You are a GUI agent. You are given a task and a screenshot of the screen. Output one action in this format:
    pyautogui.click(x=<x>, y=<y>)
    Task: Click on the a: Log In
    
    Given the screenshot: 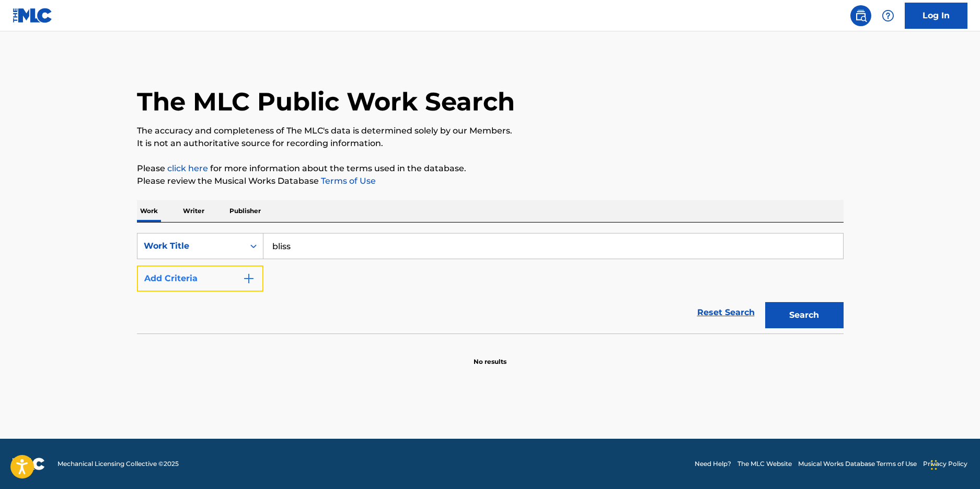 What is the action you would take?
    pyautogui.click(x=936, y=16)
    